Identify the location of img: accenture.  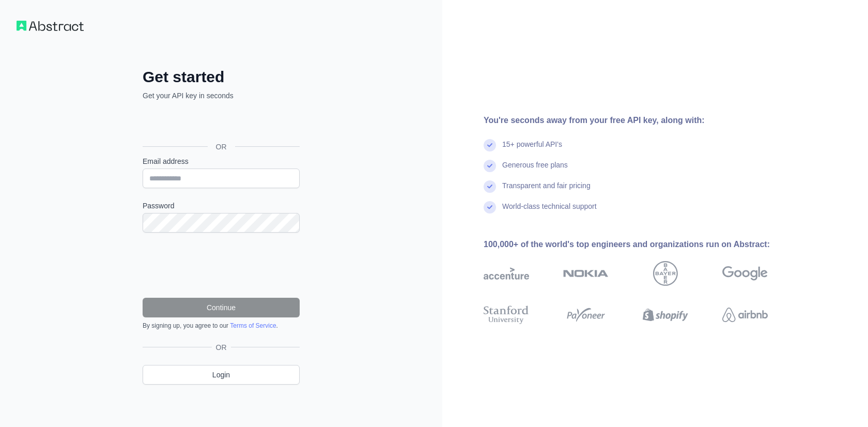
(506, 273).